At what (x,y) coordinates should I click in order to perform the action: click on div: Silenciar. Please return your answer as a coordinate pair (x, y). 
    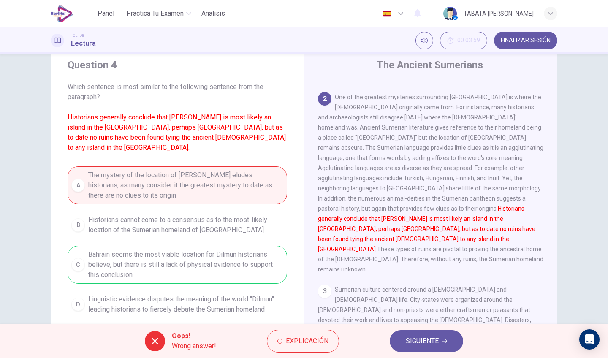
    Looking at the image, I should click on (424, 41).